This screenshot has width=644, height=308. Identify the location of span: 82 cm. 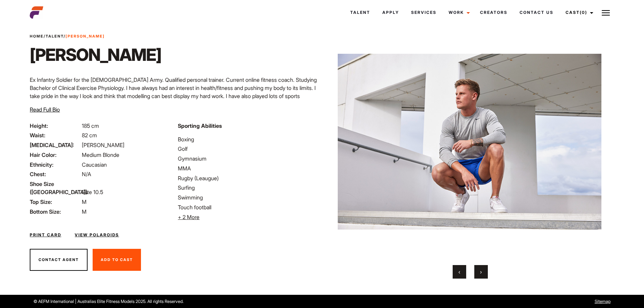
(89, 135).